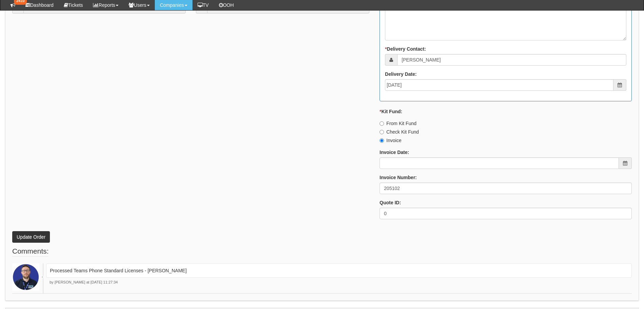  Describe the element at coordinates (381, 132) in the screenshot. I see `input: Check Kit Fund` at that location.